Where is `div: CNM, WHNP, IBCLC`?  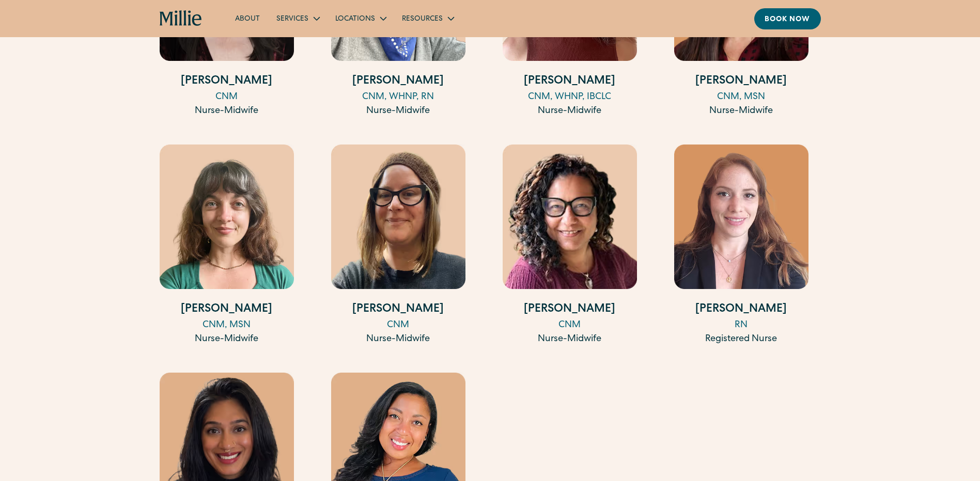 div: CNM, WHNP, IBCLC is located at coordinates (570, 97).